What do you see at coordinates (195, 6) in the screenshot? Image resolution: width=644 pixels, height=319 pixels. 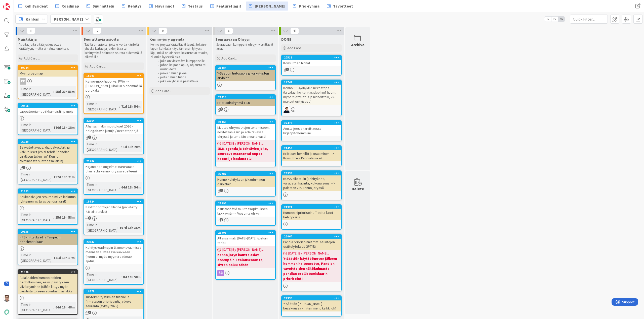 I see `span: Testaus` at bounding box center [195, 6].